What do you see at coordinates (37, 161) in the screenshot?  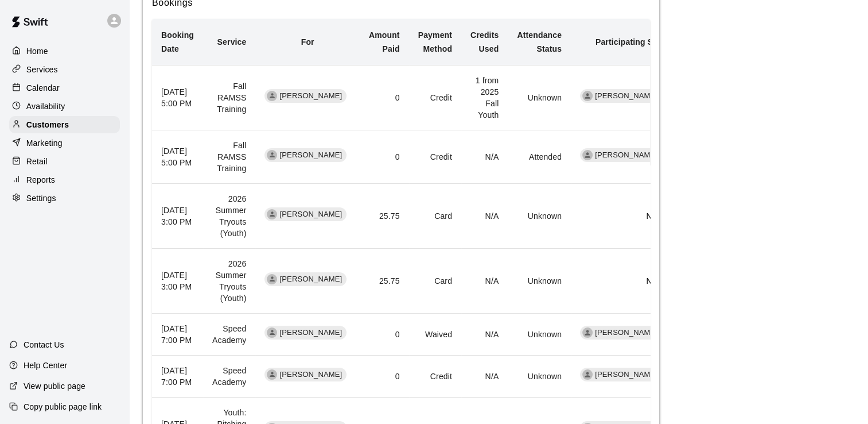 I see `p: Retail` at bounding box center [37, 161].